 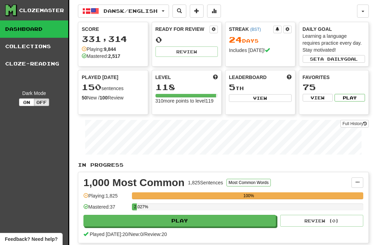 What do you see at coordinates (42, 102) in the screenshot?
I see `button: Off` at bounding box center [42, 102].